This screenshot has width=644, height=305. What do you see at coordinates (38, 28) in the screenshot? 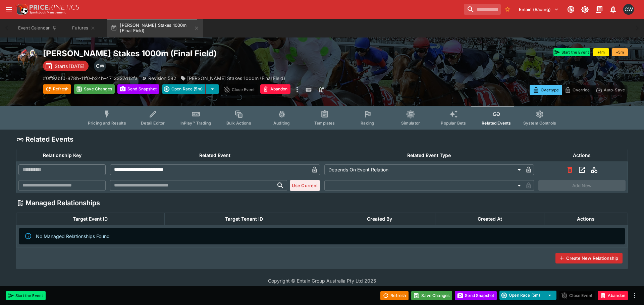
I see `button: Event Calendar` at bounding box center [38, 28].